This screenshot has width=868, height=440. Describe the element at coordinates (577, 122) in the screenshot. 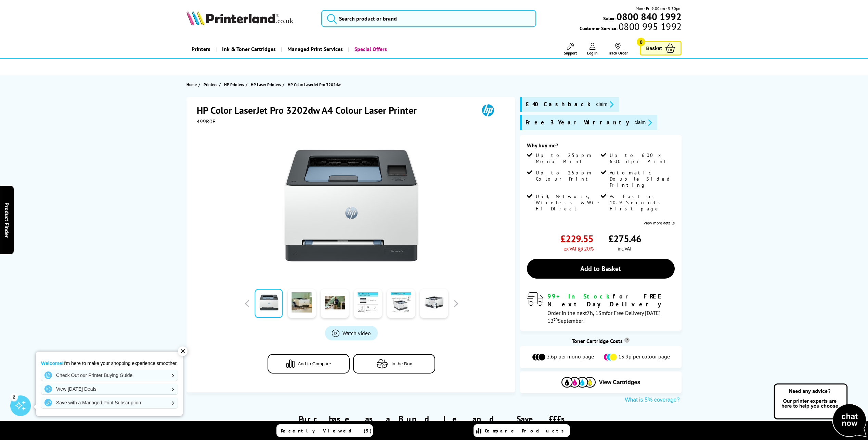

I see `span: Free 3 Year Warranty` at that location.